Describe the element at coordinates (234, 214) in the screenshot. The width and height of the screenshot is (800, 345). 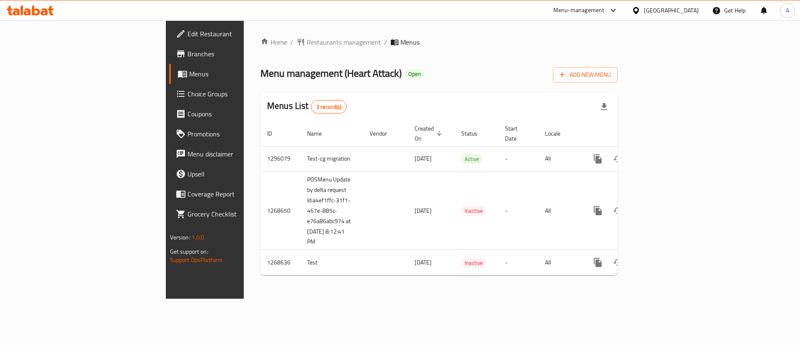
I see `a: Grocery Checklist` at that location.